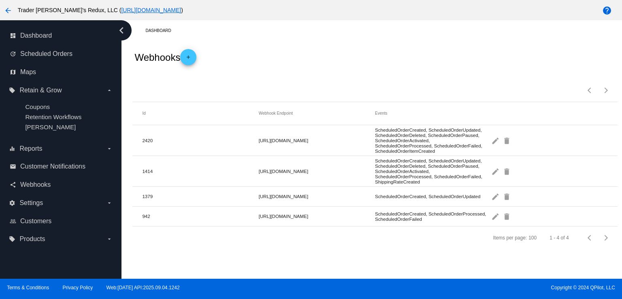  I want to click on a: Privacy Policy, so click(78, 288).